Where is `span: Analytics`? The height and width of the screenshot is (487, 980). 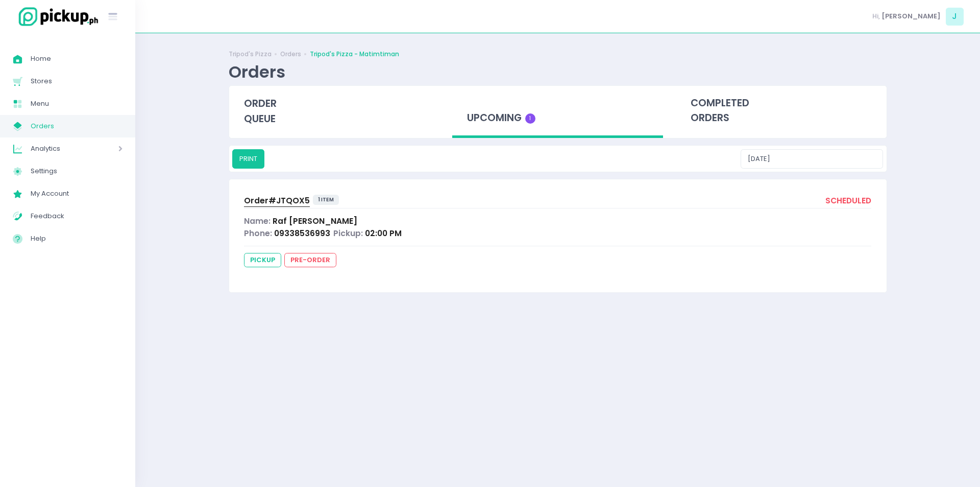
span: Analytics is located at coordinates (60, 148).